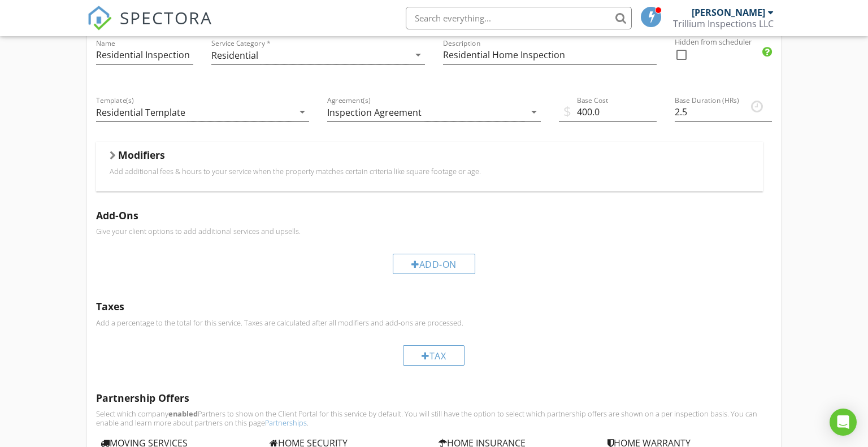  I want to click on input: Search everything..., so click(519, 18).